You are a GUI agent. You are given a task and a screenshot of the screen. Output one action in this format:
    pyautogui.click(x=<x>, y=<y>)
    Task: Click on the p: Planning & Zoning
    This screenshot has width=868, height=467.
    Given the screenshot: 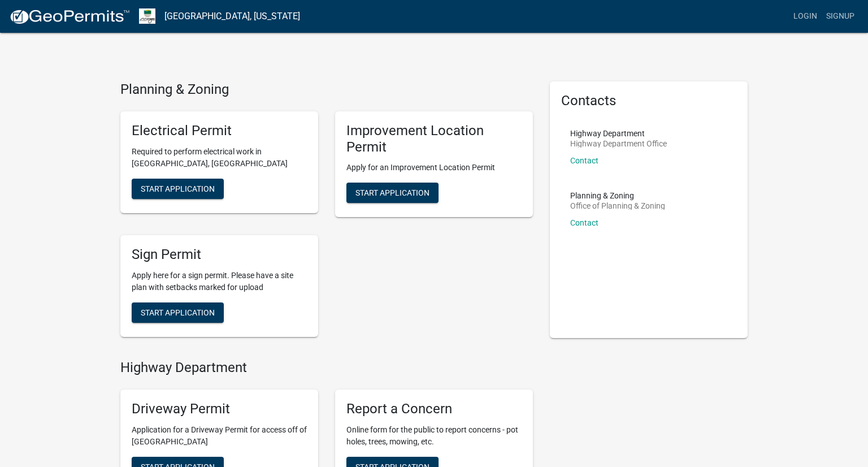 What is the action you would take?
    pyautogui.click(x=618, y=196)
    